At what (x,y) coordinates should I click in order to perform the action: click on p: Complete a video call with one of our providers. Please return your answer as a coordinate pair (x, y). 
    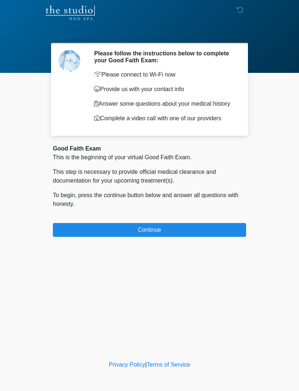
    Looking at the image, I should click on (164, 118).